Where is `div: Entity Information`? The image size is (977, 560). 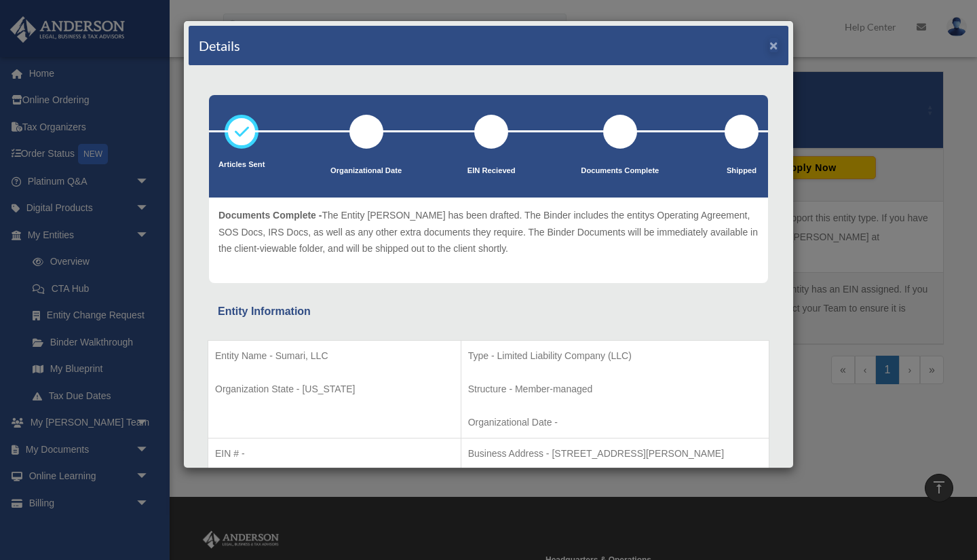
div: Entity Information is located at coordinates (489, 312).